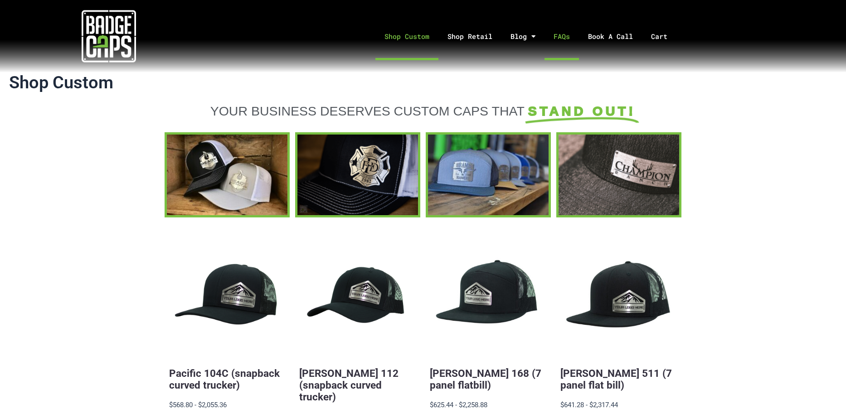 The image size is (846, 409). What do you see at coordinates (367, 111) in the screenshot?
I see `span: YOUR BUSINESS DESERVES CUSTOM CAPS THAT` at bounding box center [367, 111].